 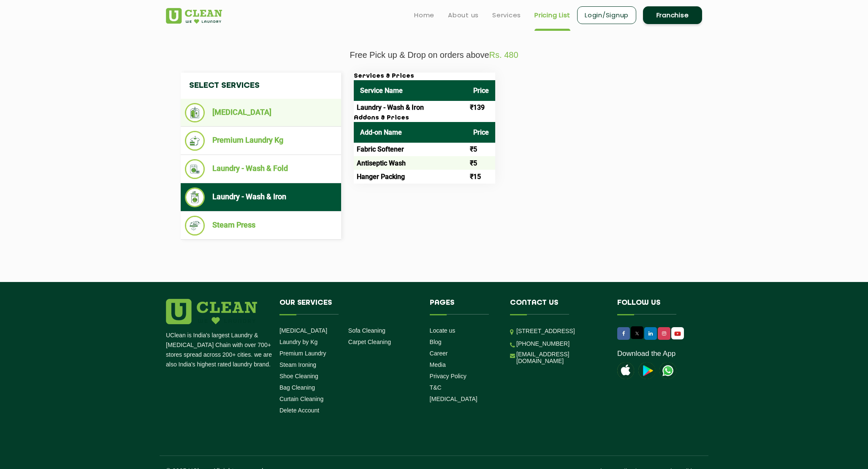 What do you see at coordinates (298, 388) in the screenshot?
I see `a: Bag Cleaning` at bounding box center [298, 388].